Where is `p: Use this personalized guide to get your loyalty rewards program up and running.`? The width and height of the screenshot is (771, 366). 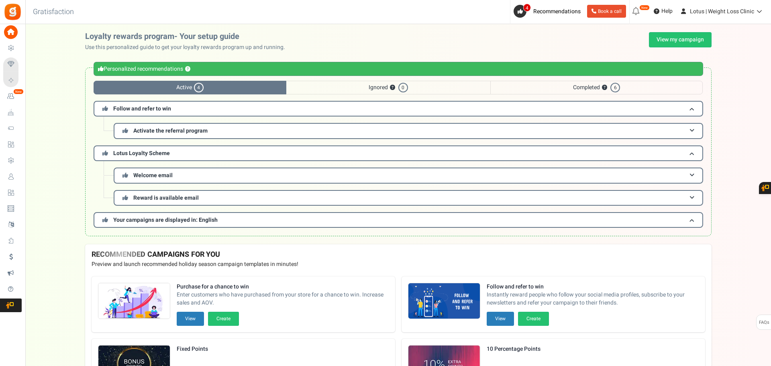
p: Use this personalized guide to get your loyalty rewards program up and running. is located at coordinates (188, 47).